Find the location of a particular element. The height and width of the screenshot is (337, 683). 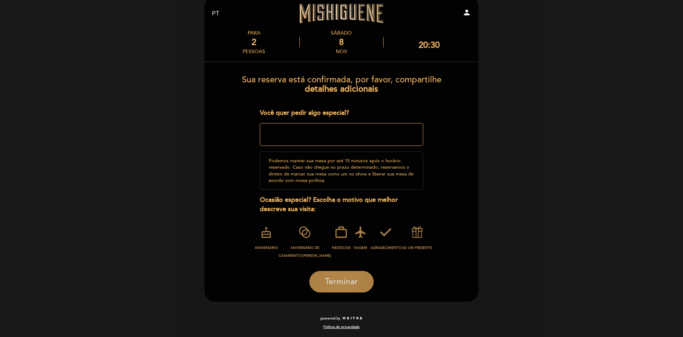

div: Podemos manter sua mesa por até 15 minutos após o horário reservado. Caso não chegue no prazo det... is located at coordinates (341, 171).